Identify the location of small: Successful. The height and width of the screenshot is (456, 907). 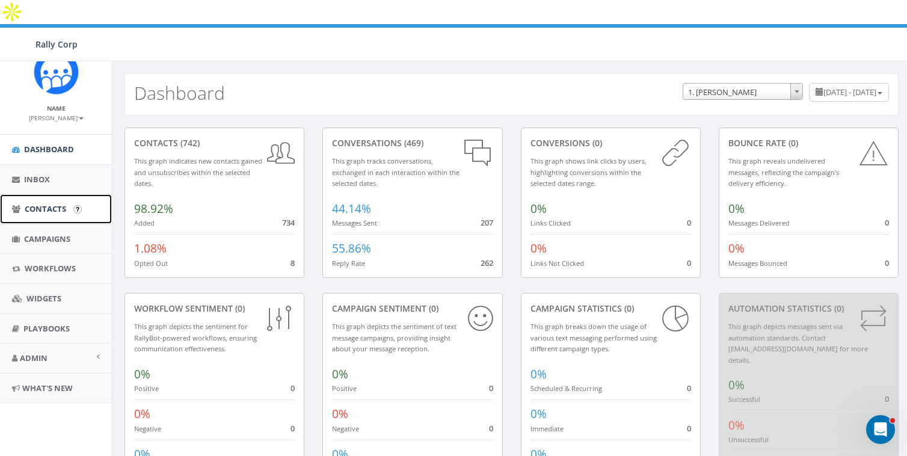
(744, 399).